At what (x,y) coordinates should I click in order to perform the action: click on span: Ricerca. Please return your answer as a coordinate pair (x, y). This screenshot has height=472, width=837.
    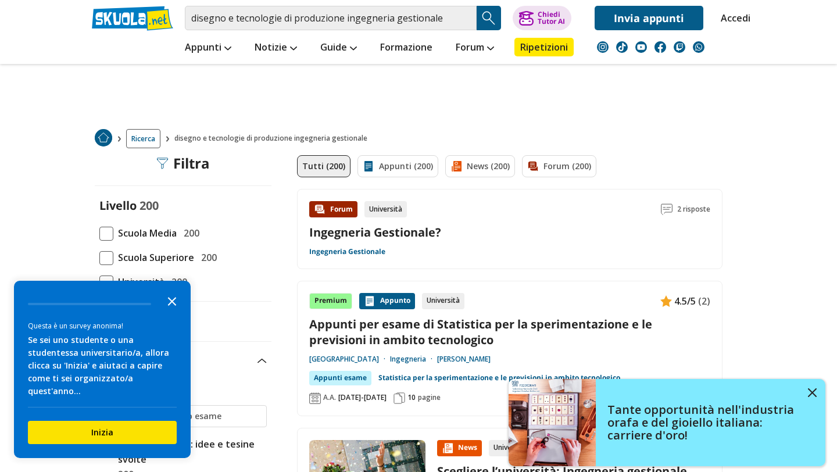
    Looking at the image, I should click on (143, 138).